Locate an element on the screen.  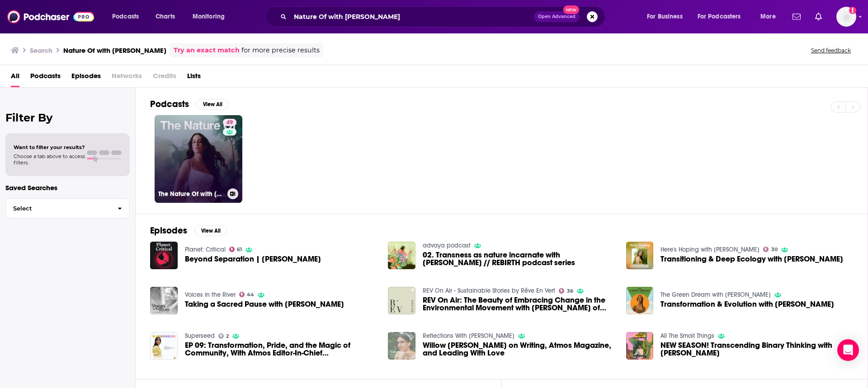
a: Taking a Sacred Pause with Willow Defebaugh is located at coordinates (265, 304).